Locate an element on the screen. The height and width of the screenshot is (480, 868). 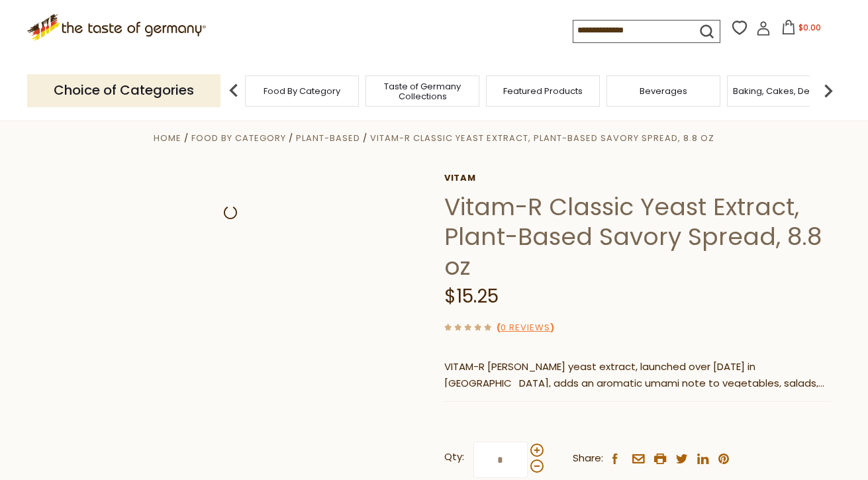
span: $15.25 is located at coordinates (472, 296).